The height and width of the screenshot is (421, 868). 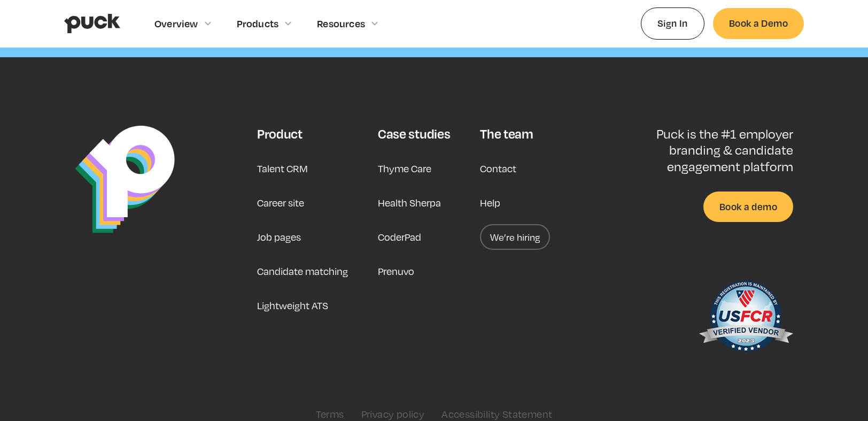 I want to click on div: Case studies, so click(x=414, y=134).